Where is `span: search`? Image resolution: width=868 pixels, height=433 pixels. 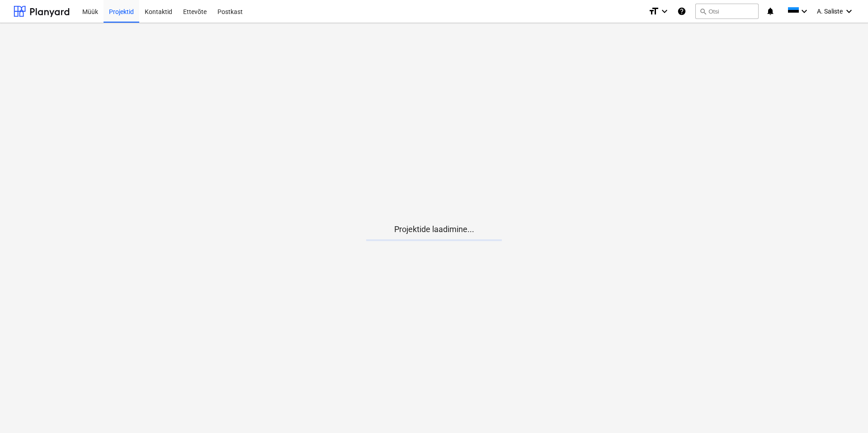 span: search is located at coordinates (703, 12).